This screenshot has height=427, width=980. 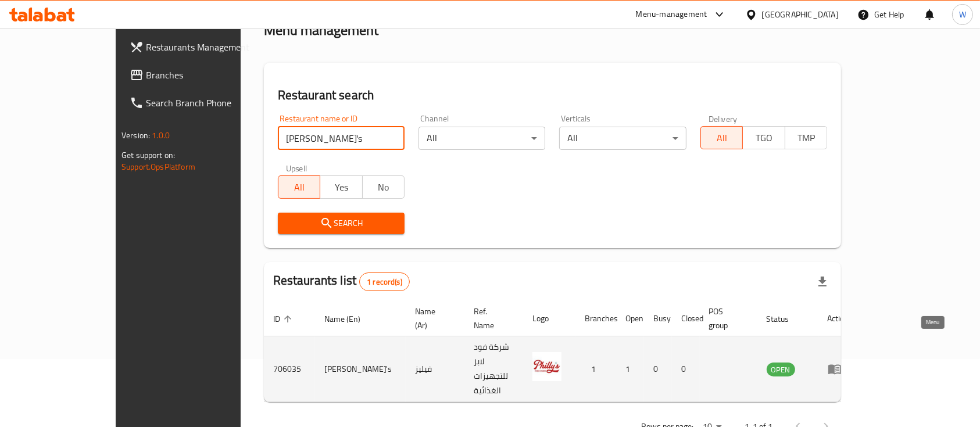 I want to click on span: Name (En), so click(x=350, y=319).